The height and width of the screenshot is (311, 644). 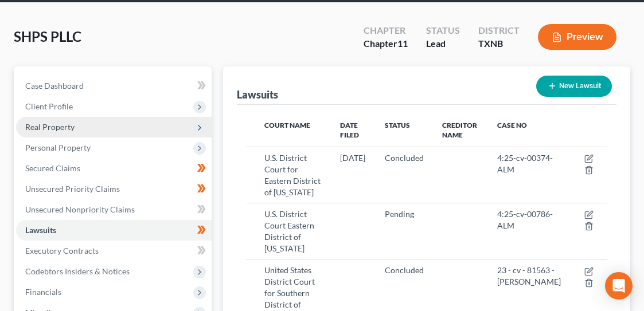 I want to click on span: 4:25-cv-00374-ALM, so click(x=525, y=163).